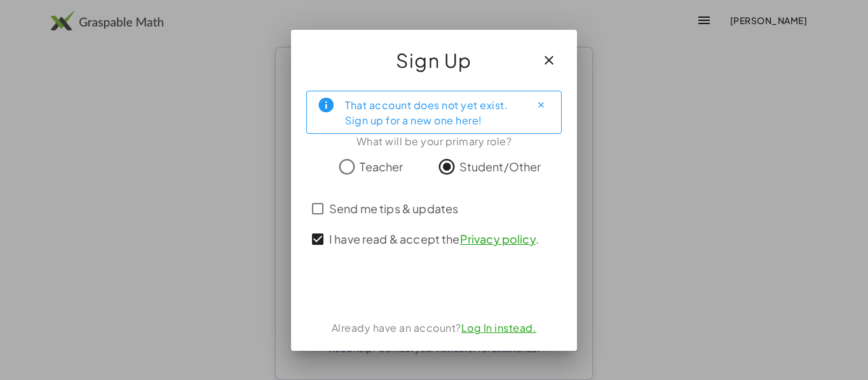 This screenshot has width=868, height=380. Describe the element at coordinates (499, 327) in the screenshot. I see `a: Log In instead.` at that location.